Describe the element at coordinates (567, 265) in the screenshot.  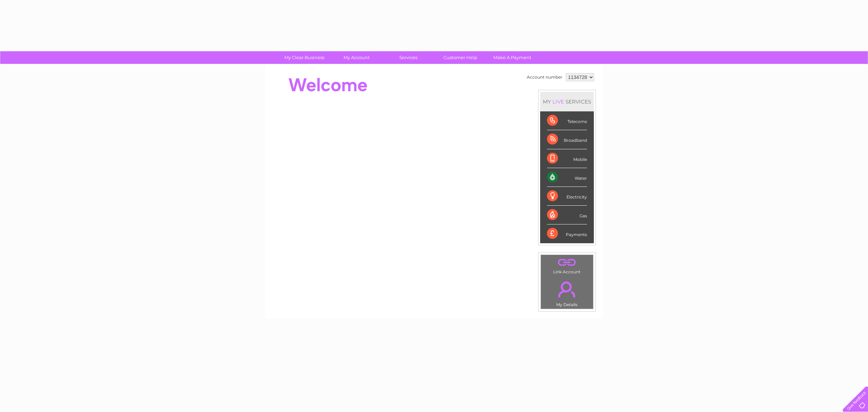
I see `td: Link Account` at that location.